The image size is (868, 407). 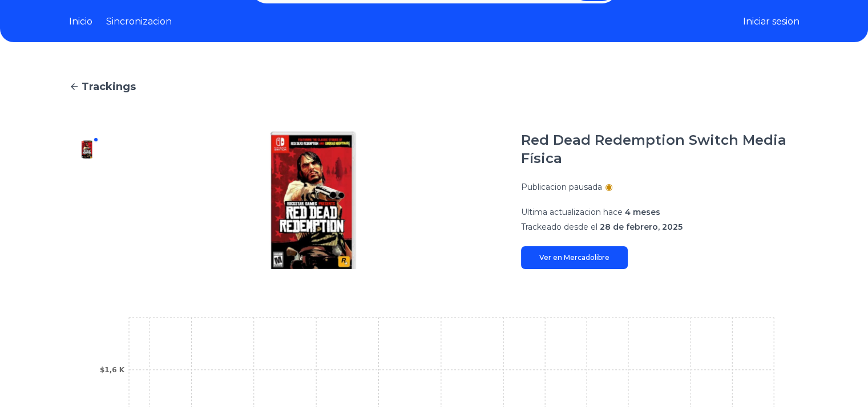 What do you see at coordinates (574, 258) in the screenshot?
I see `a: Ver en Mercadolibre` at bounding box center [574, 258].